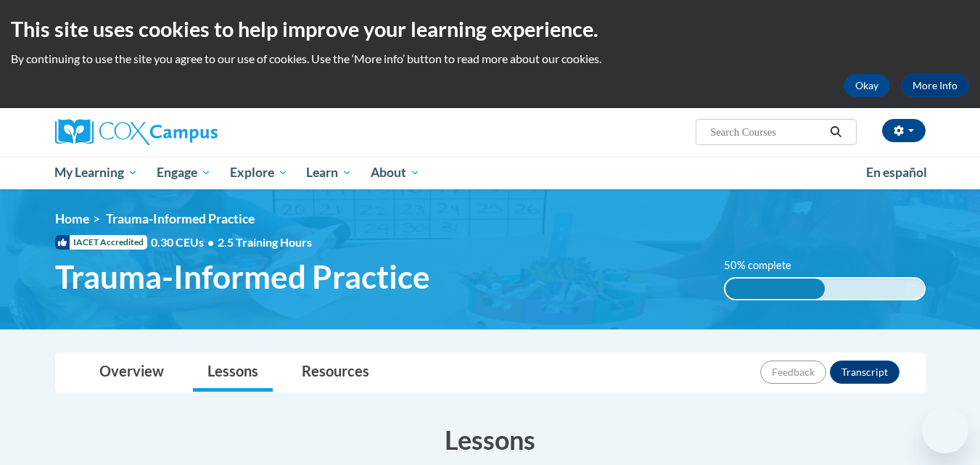 Image resolution: width=980 pixels, height=465 pixels. Describe the element at coordinates (490, 29) in the screenshot. I see `h2: This site uses cookies to help improve your learning experience.` at that location.